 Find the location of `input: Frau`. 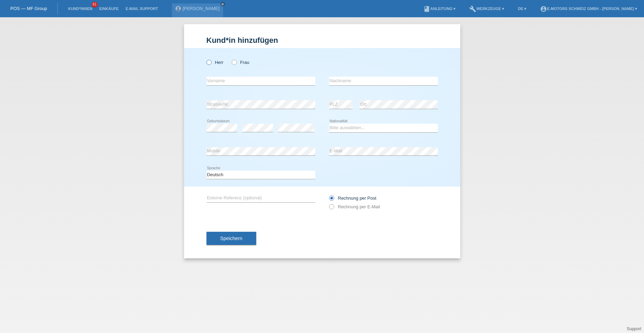

input: Frau is located at coordinates (234, 62).